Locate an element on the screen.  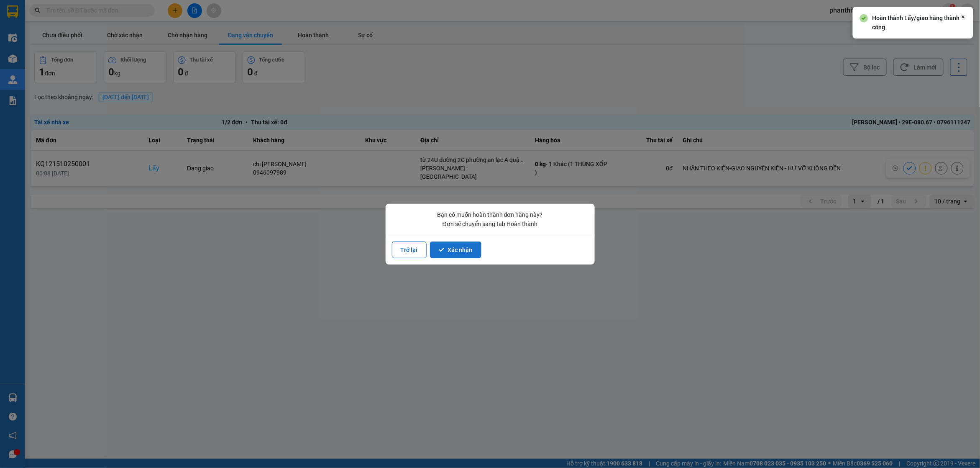
button: Trở lại is located at coordinates (409, 250).